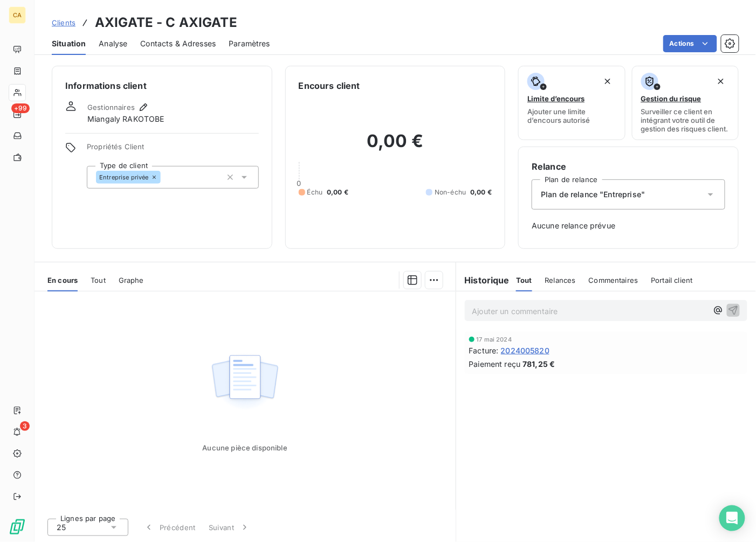 The height and width of the screenshot is (542, 756). I want to click on span: Contacts & Adresses, so click(178, 43).